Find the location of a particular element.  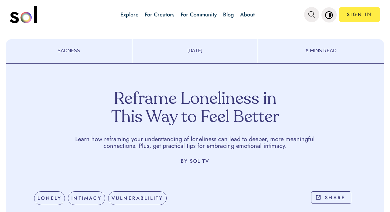

a: Explore is located at coordinates (130, 15).